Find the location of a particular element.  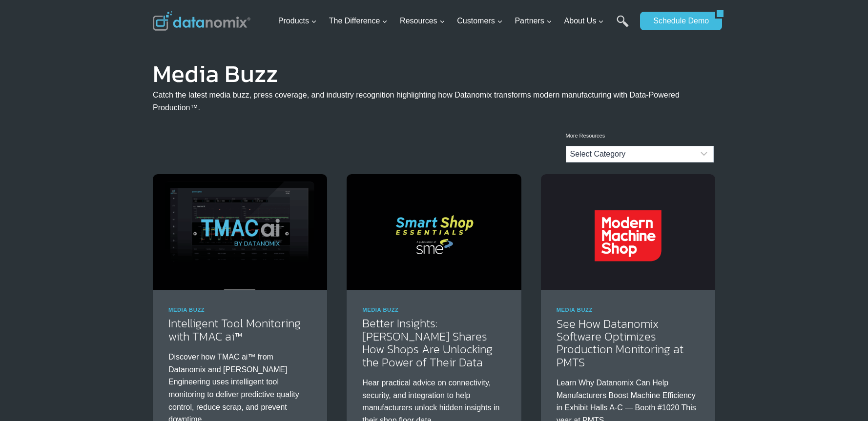

img: Datanomix is located at coordinates (201, 21).